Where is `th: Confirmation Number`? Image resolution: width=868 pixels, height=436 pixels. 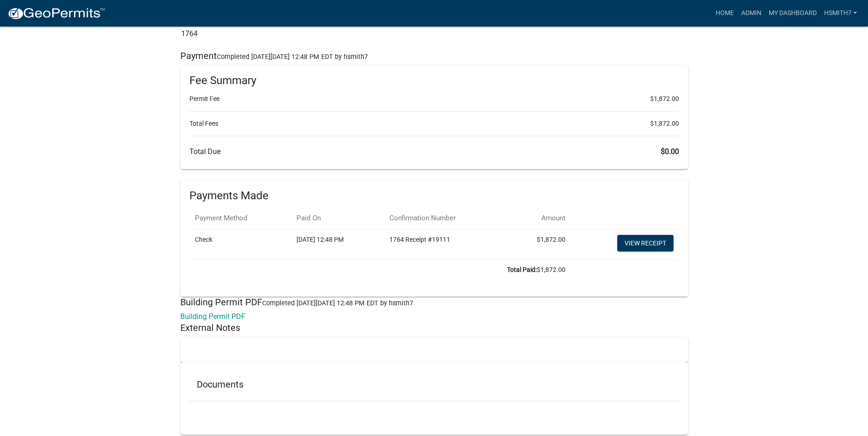 th: Confirmation Number is located at coordinates (445, 218).